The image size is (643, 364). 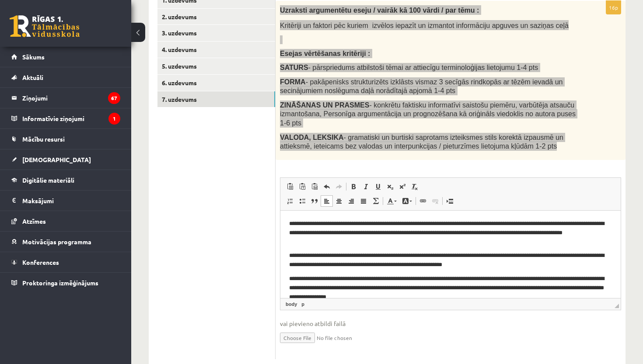 I want to click on a: Motivācijas programma, so click(x=66, y=242).